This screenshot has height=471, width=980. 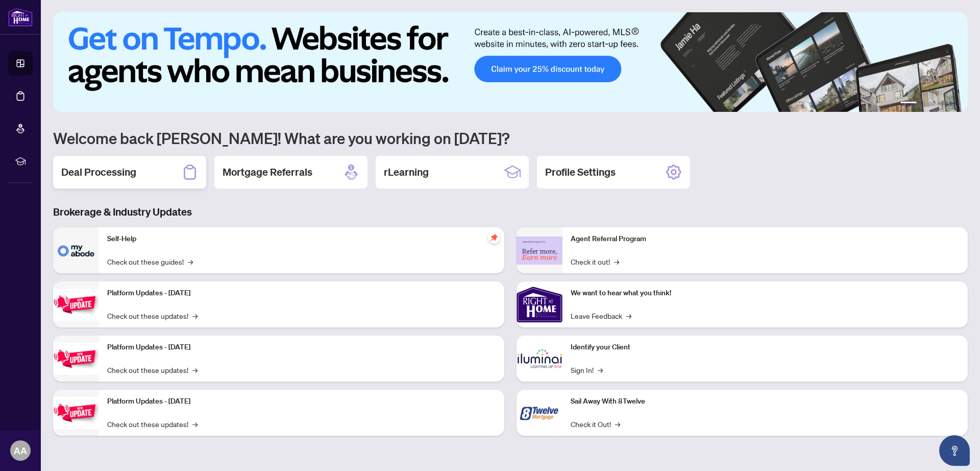 What do you see at coordinates (765, 293) in the screenshot?
I see `p: We want to hear what you think!` at bounding box center [765, 293].